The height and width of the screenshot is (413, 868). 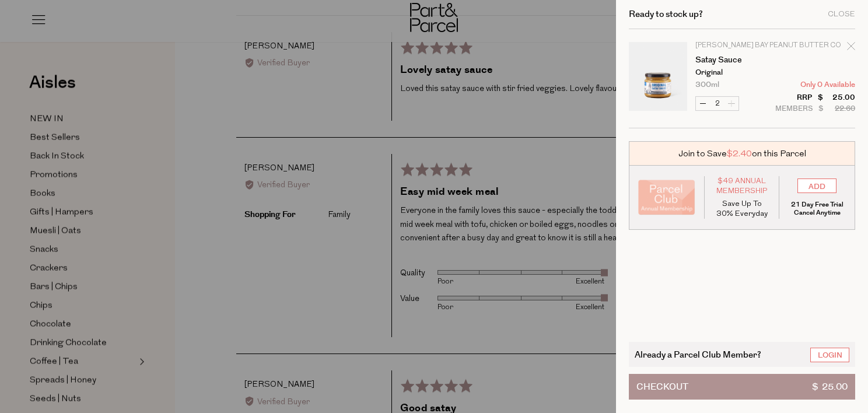 What do you see at coordinates (662, 387) in the screenshot?
I see `span: Checkout` at bounding box center [662, 387].